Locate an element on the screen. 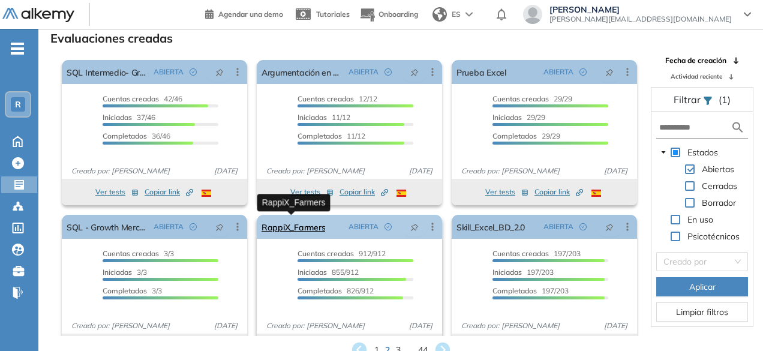 This screenshot has width=763, height=351. img: search icon is located at coordinates (738, 127).